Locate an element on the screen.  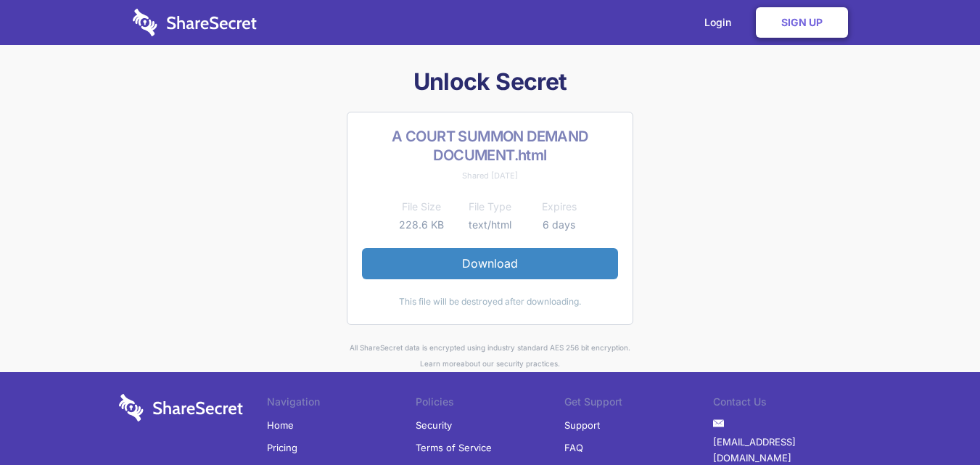
a: Pricing is located at coordinates (282, 448).